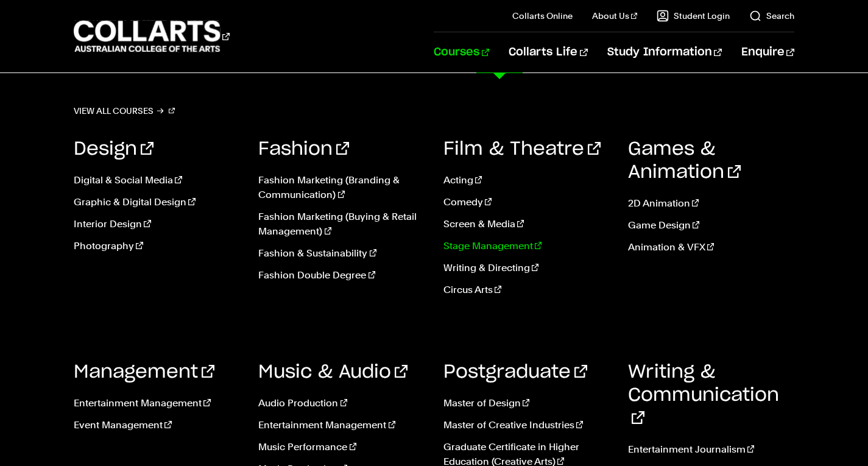 The height and width of the screenshot is (466, 868). What do you see at coordinates (547, 53) in the screenshot?
I see `a: Collarts Life` at bounding box center [547, 53].